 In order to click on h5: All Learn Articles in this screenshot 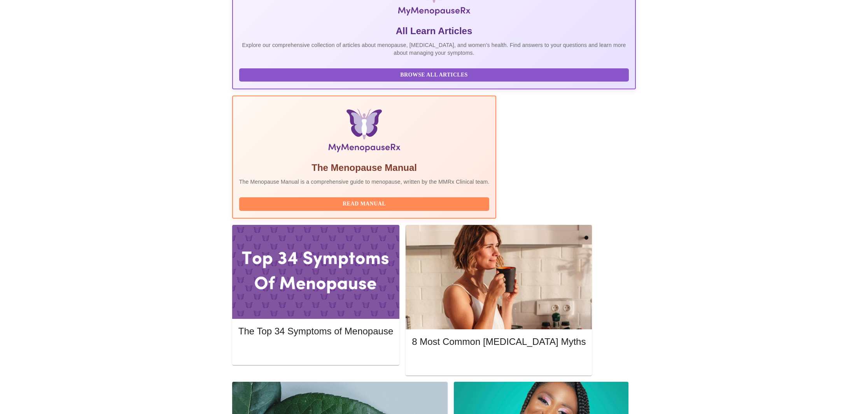, I will do `click(434, 31)`.